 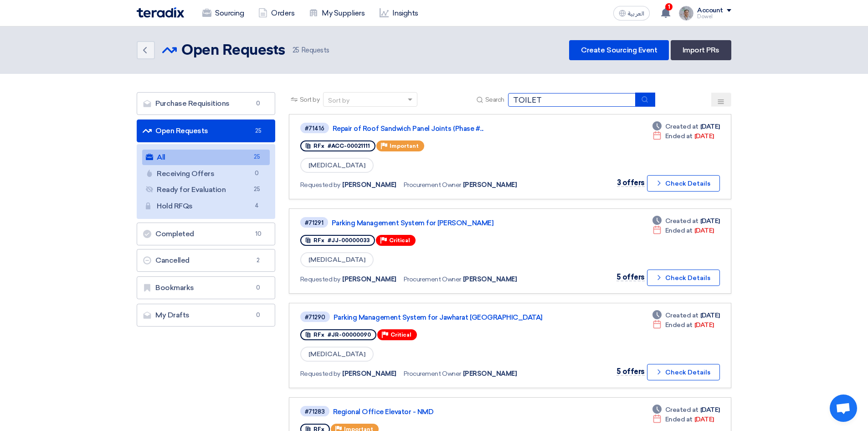 I want to click on a: Create Sourcing Event, so click(x=619, y=50).